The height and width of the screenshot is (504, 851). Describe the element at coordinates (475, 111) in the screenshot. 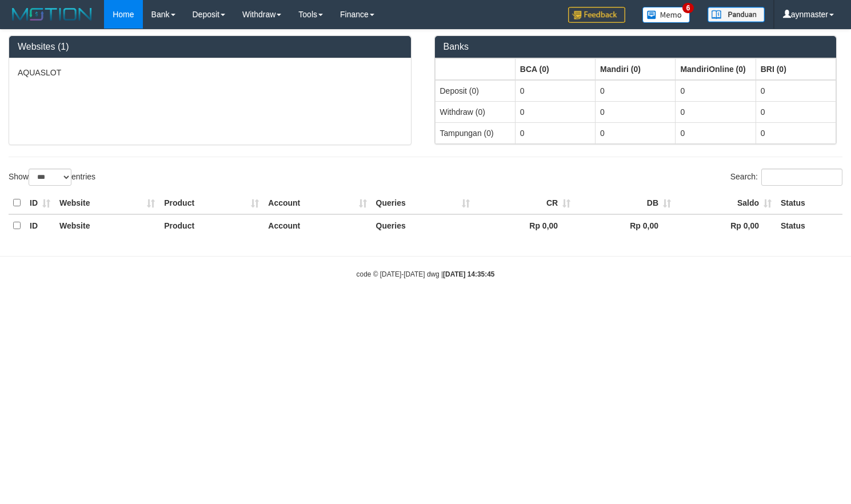

I see `td: Withdraw (0)` at that location.